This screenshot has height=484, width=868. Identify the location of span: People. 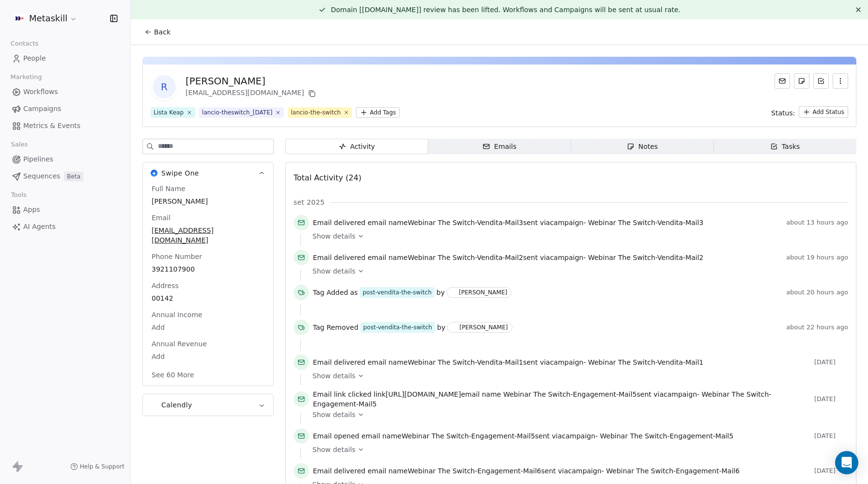
(34, 58).